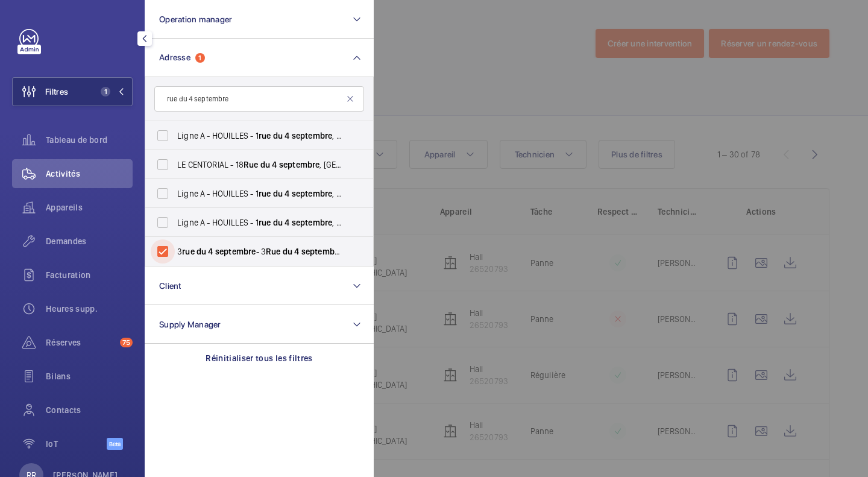 The height and width of the screenshot is (477, 868). What do you see at coordinates (76, 444) in the screenshot?
I see `span: IoT` at bounding box center [76, 444].